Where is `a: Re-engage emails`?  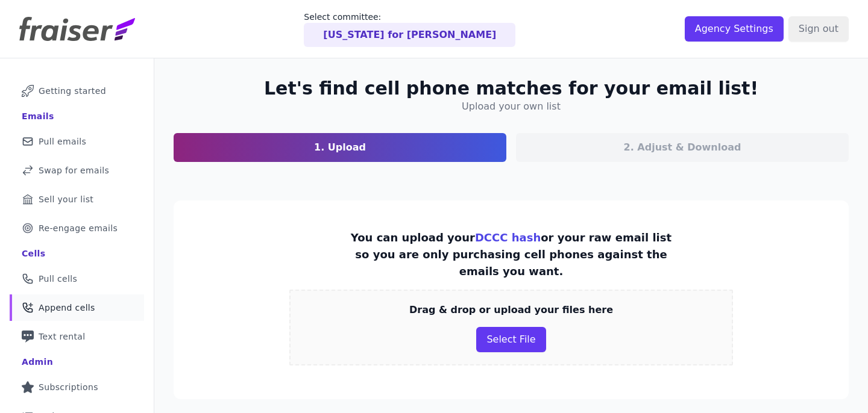
a: Re-engage emails is located at coordinates (76, 228).